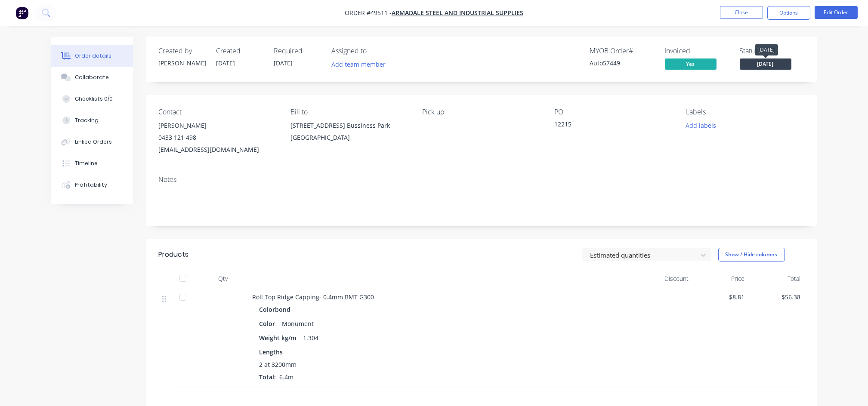 The image size is (868, 406). I want to click on div: Bill to, so click(349, 112).